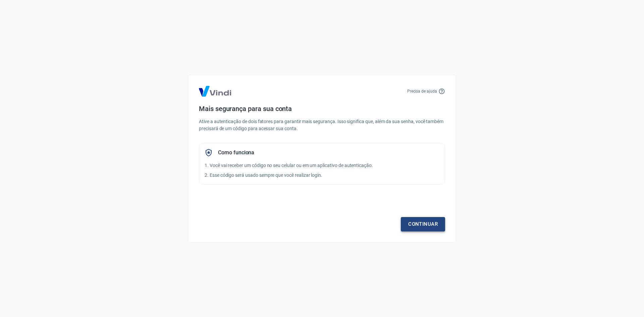  What do you see at coordinates (236, 153) in the screenshot?
I see `h5: Como funciona` at bounding box center [236, 153].